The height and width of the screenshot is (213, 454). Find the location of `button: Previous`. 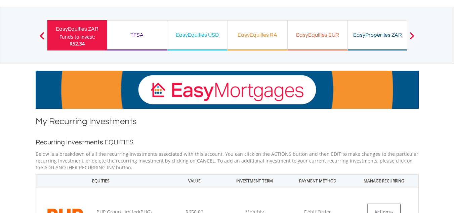

button: Previous is located at coordinates (42, 39).